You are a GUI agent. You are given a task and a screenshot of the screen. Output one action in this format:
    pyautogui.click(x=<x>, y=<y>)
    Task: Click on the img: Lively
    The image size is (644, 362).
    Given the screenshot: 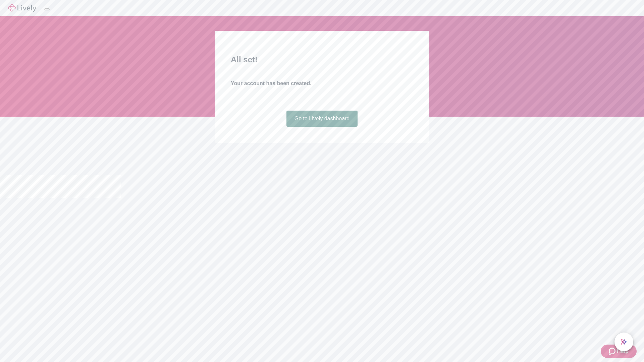 What is the action you would take?
    pyautogui.click(x=22, y=8)
    